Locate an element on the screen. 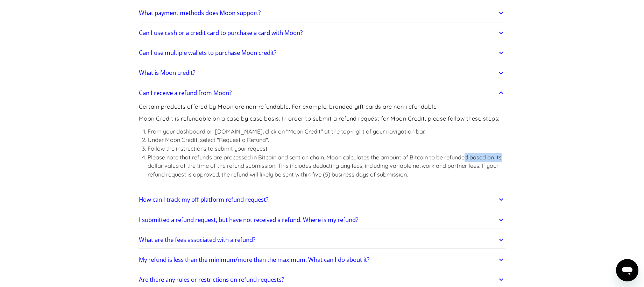 The image size is (644, 287). h2: What are the fees associated with a refund? is located at coordinates (197, 240).